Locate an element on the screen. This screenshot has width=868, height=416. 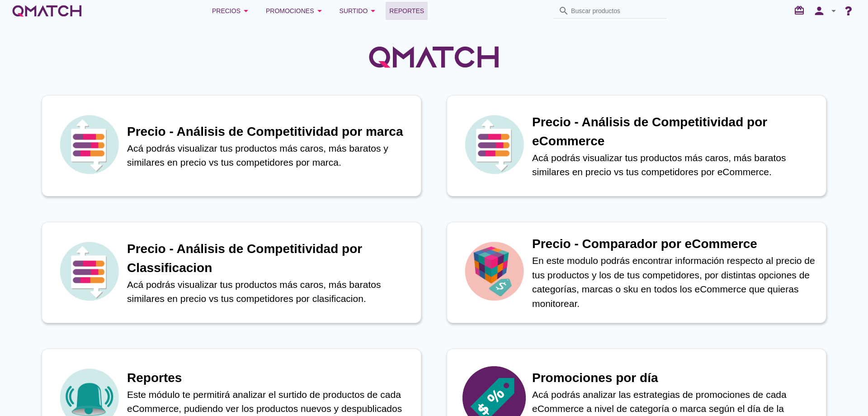
button: Surtido is located at coordinates (359, 11).